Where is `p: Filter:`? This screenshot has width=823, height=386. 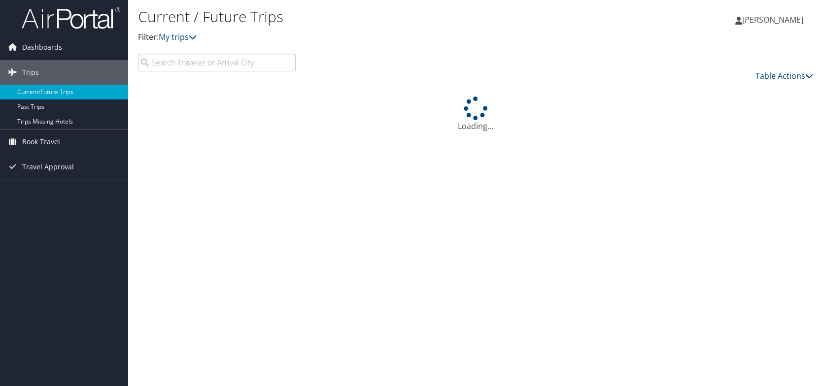
p: Filter: is located at coordinates (363, 37).